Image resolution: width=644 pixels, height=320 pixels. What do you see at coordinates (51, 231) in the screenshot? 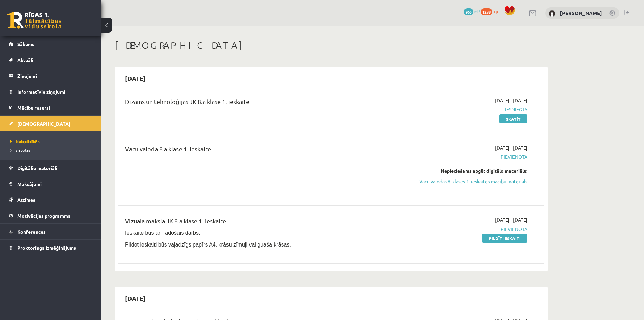
I see `a: Konferences` at bounding box center [51, 231].